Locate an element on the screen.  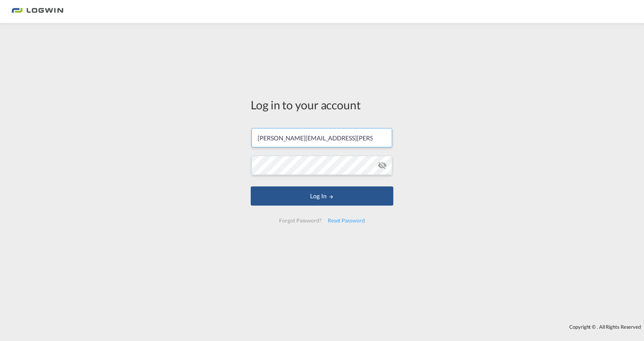
img: 2761ae10d95411efa20a1f5e0282d2d7.png is located at coordinates (37, 11).